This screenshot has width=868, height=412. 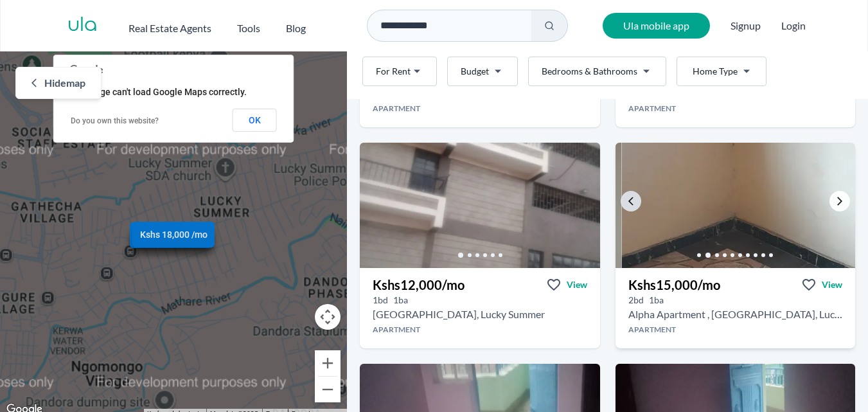 I want to click on h5: 1 bedrooms, so click(x=380, y=300).